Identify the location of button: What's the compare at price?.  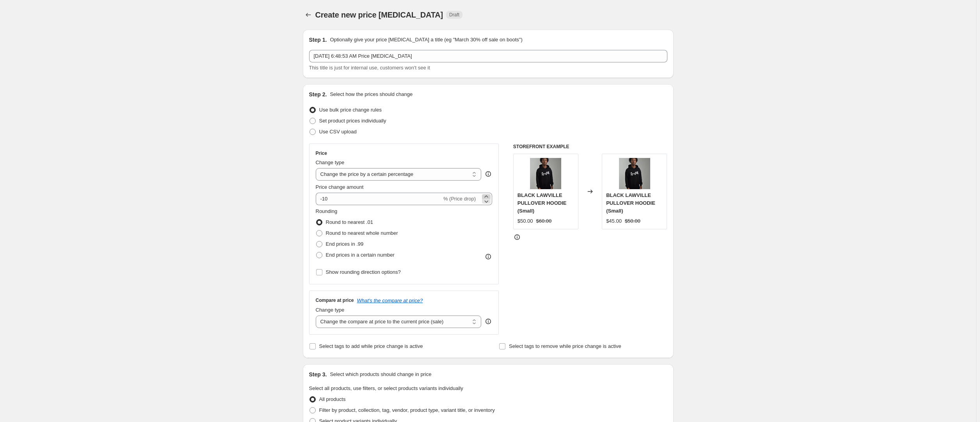
(390, 300).